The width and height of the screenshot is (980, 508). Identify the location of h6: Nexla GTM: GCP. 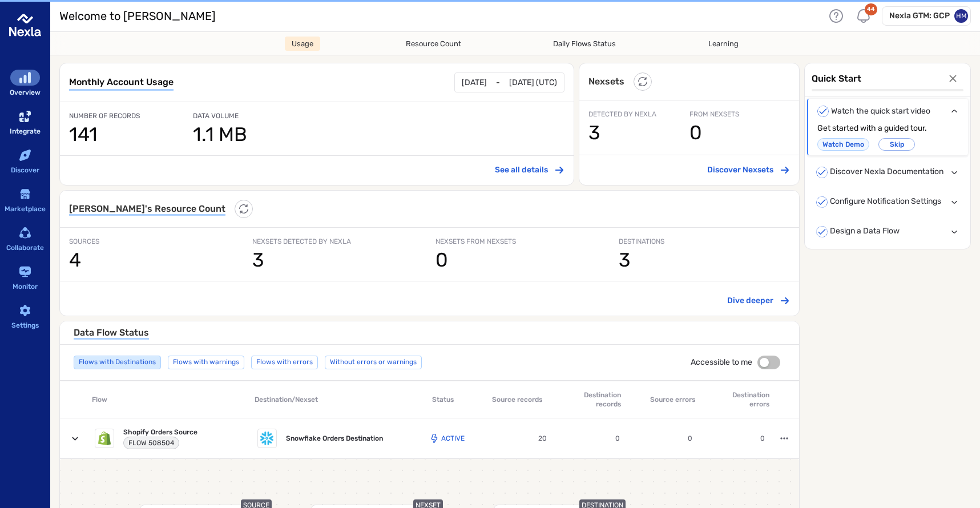
(919, 16).